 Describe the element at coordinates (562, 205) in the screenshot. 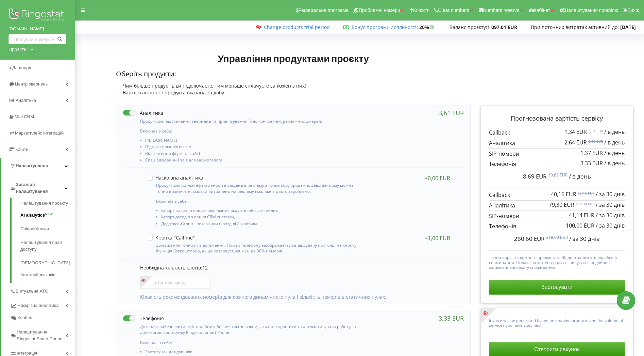

I see `span: 79,30 EUR` at that location.